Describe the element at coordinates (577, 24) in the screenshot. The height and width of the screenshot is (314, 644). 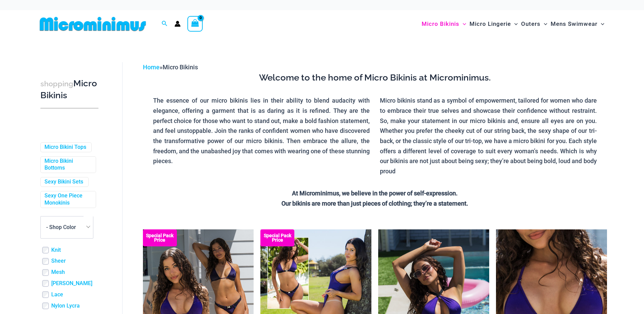
I see `a: Mens SwimwearMenu ToggleMenu Toggle` at that location.